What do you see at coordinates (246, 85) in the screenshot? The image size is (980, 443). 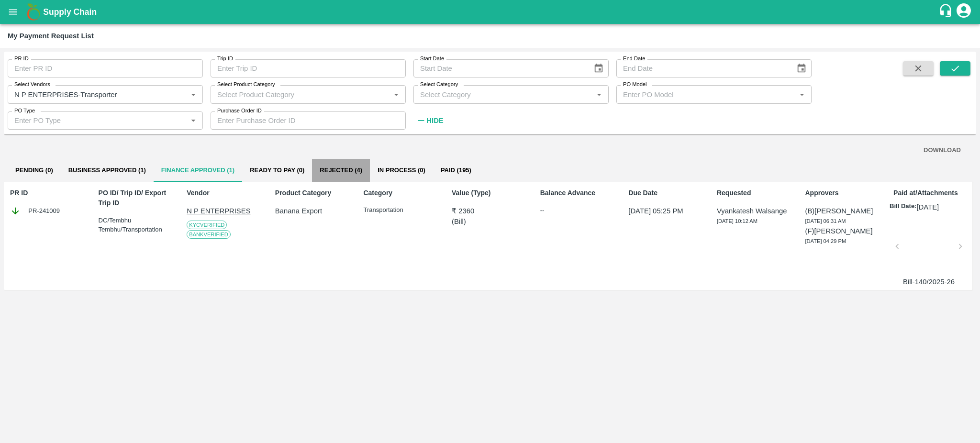 I see `label: Select Product Category` at bounding box center [246, 85].